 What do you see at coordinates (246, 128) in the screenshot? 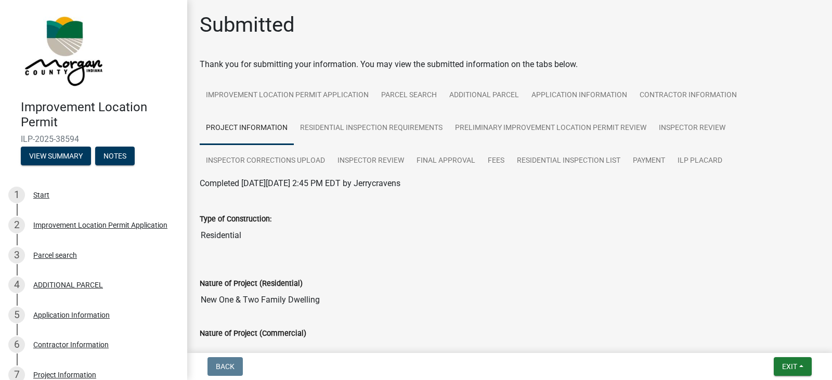
I see `a: Project Information` at bounding box center [246, 128].